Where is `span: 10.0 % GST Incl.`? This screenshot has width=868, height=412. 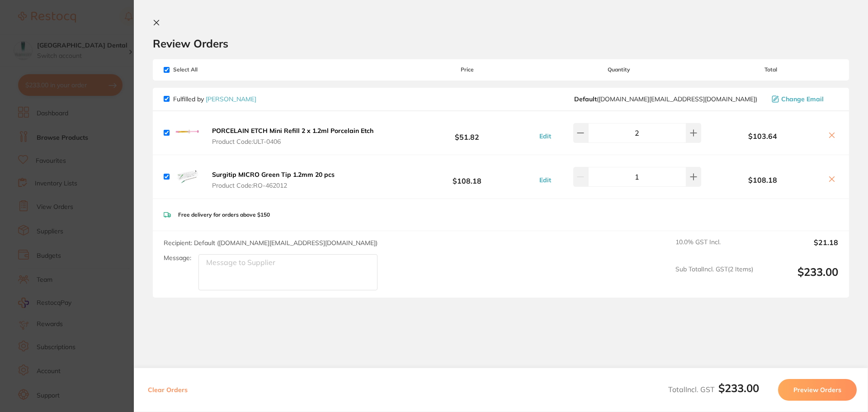 span: 10.0 % GST Incl. is located at coordinates (714, 249).